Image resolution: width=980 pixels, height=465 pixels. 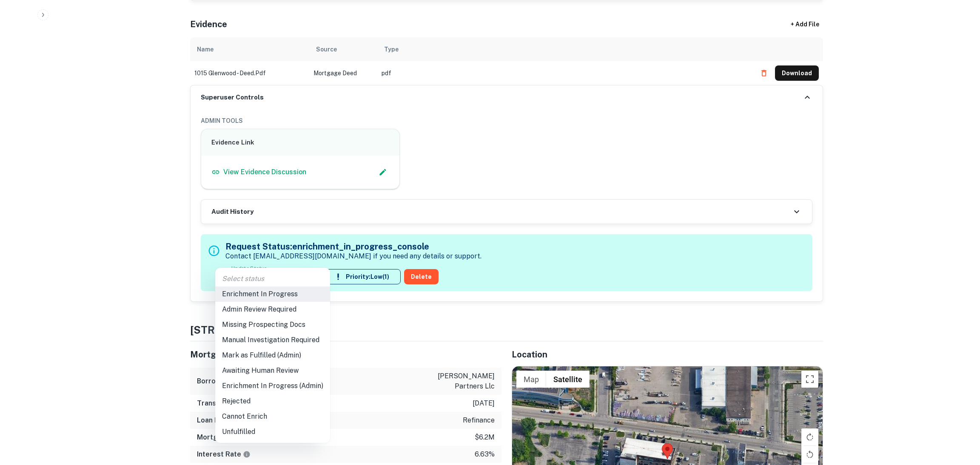 I want to click on li: Enrichment In Progress (Admin), so click(x=272, y=386).